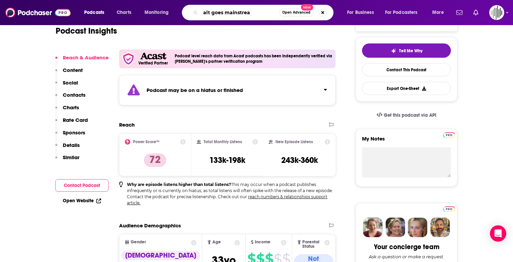 The image size is (513, 262). What do you see at coordinates (410, 51) in the screenshot?
I see `span: Tell Me Why` at bounding box center [410, 51].